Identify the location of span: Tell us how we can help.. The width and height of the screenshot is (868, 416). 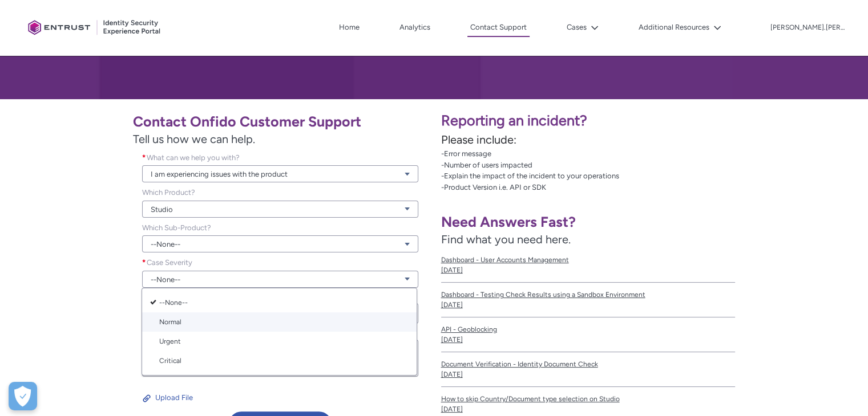
(280, 139).